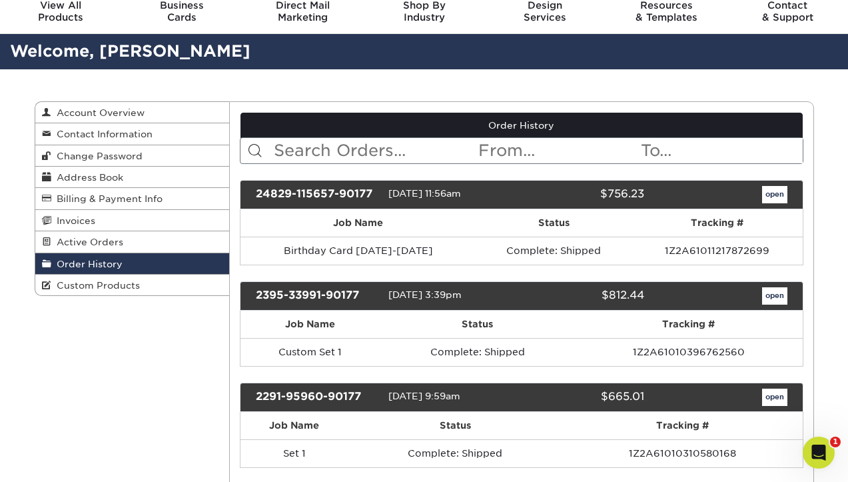 The image size is (848, 482). Describe the element at coordinates (558, 151) in the screenshot. I see `input: From...` at that location.